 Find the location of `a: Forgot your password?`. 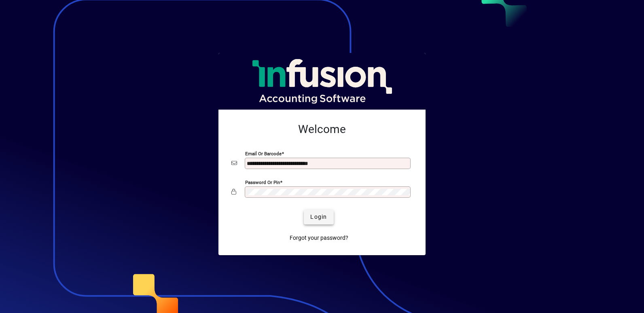

a: Forgot your password? is located at coordinates (318, 238).